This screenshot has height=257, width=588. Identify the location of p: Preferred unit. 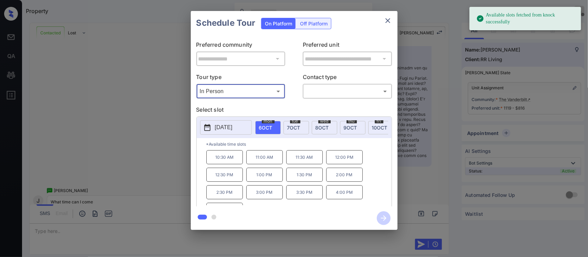
(347, 46).